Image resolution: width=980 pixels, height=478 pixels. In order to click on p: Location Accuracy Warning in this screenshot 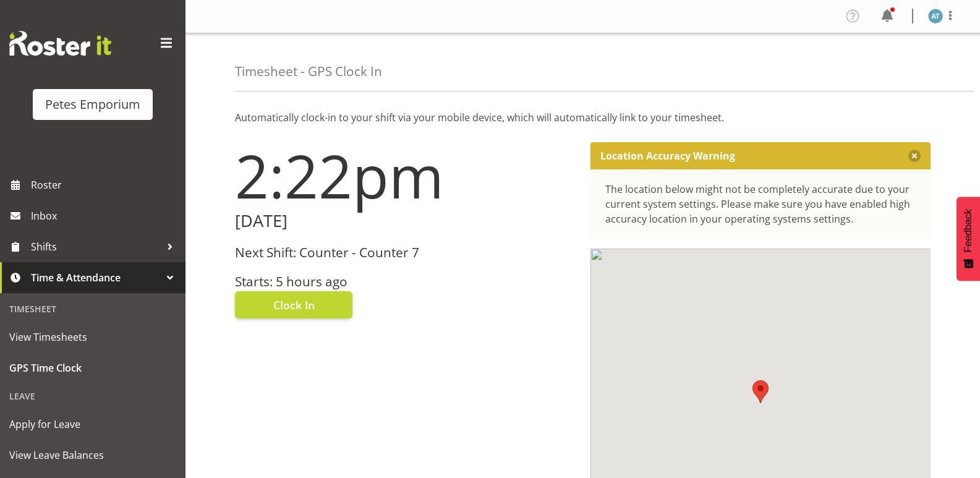, I will do `click(668, 156)`.